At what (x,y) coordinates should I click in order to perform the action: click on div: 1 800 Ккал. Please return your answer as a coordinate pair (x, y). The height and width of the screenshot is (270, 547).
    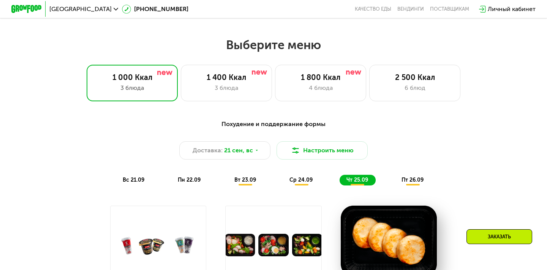
    Looking at the image, I should click on (321, 77).